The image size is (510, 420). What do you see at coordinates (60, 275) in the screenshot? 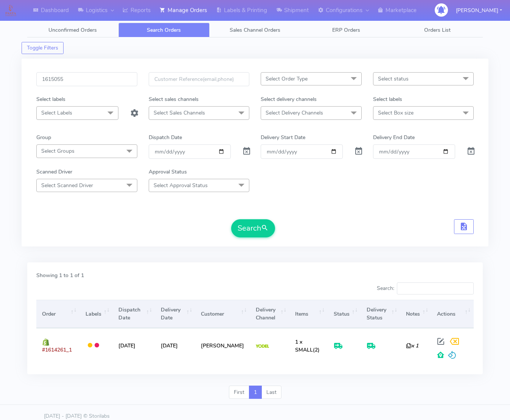
I see `label: Showing 1 to 1 of 1` at bounding box center [60, 275].